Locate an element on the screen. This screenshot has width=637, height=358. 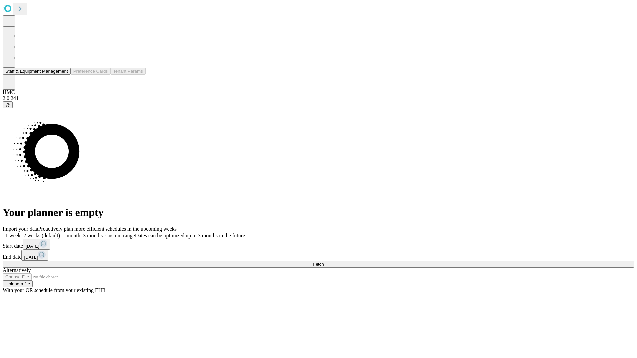
span: With your OR schedule from your existing EHR is located at coordinates (54, 290).